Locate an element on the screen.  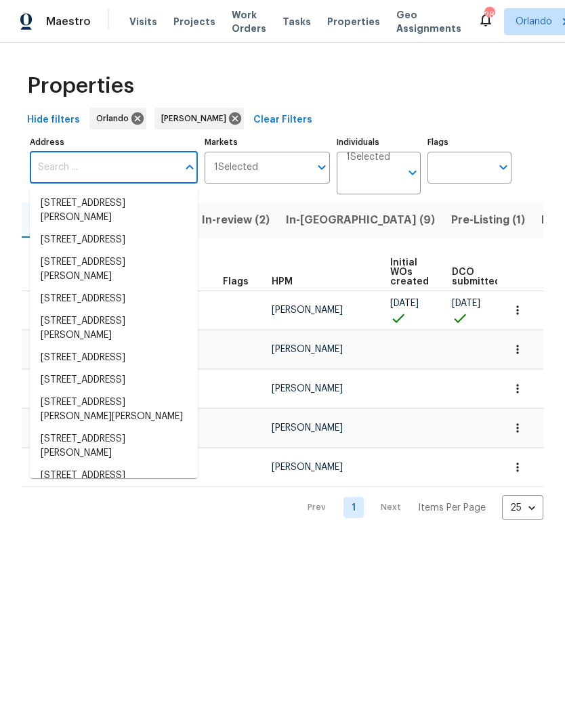
label: Flags is located at coordinates (469, 142).